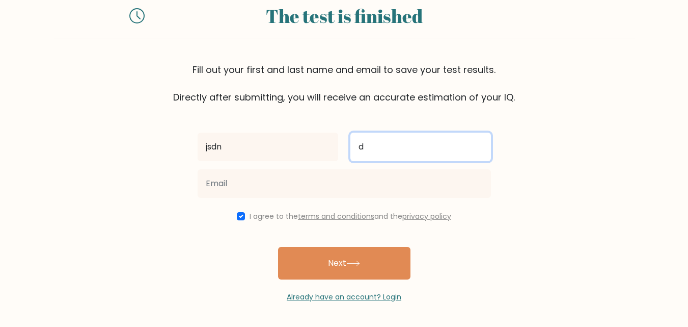  I want to click on input: Email, so click(344, 183).